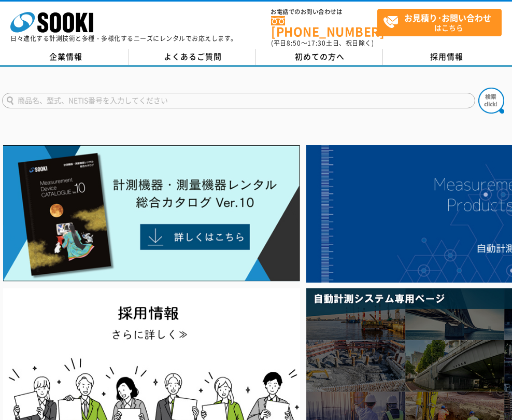  Describe the element at coordinates (442, 22) in the screenshot. I see `span: はこちら` at that location.